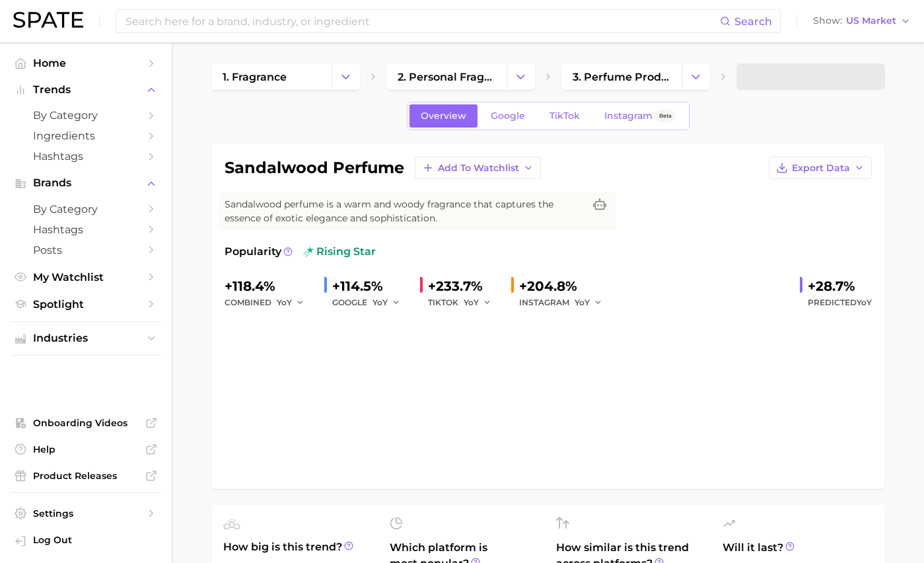  I want to click on a: Google, so click(508, 116).